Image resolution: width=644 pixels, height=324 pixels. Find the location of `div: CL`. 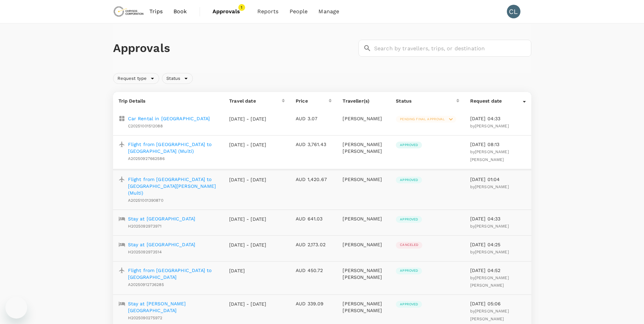

div: CL is located at coordinates (514, 11).